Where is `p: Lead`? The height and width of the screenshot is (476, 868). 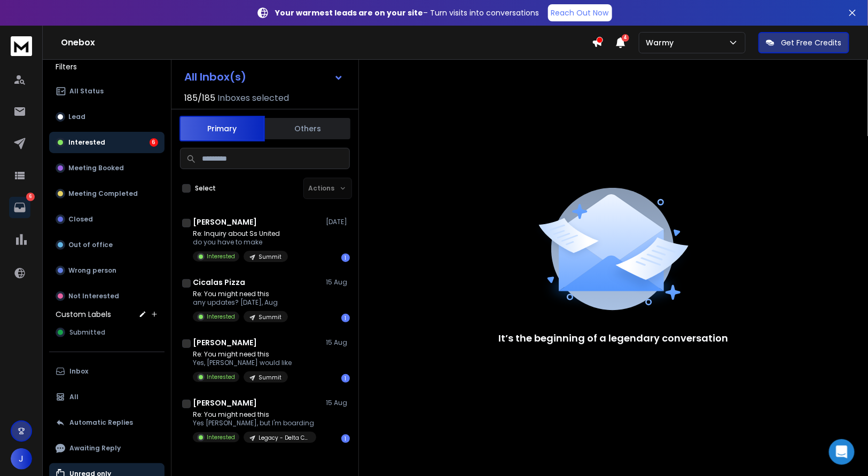
p: Lead is located at coordinates (77, 117).